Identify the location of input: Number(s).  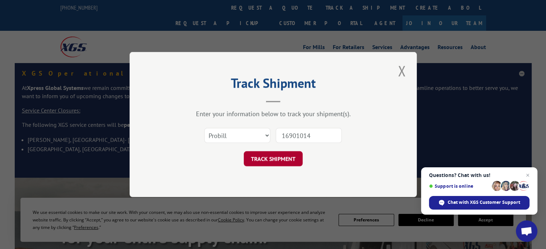
(309, 136).